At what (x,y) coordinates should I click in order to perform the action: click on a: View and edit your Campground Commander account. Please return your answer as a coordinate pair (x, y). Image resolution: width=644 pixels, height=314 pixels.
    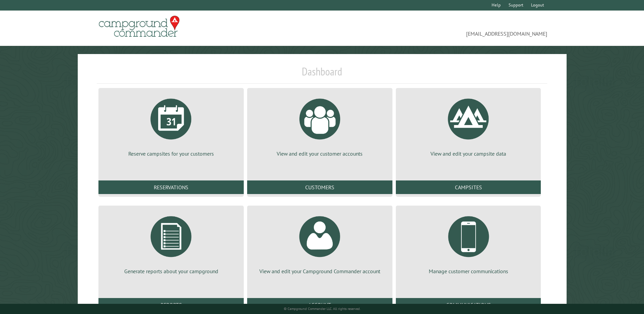
    Looking at the image, I should click on (320, 243).